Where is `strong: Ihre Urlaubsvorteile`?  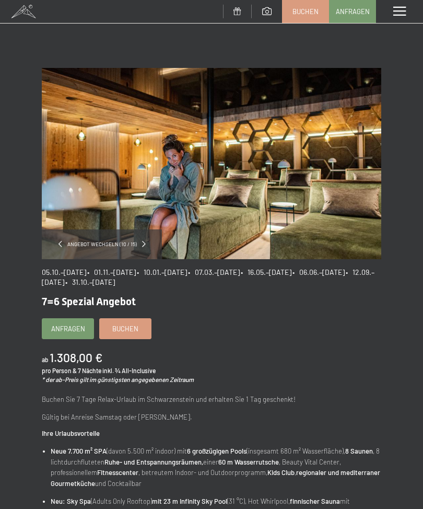
strong: Ihre Urlaubsvorteile is located at coordinates (71, 433).